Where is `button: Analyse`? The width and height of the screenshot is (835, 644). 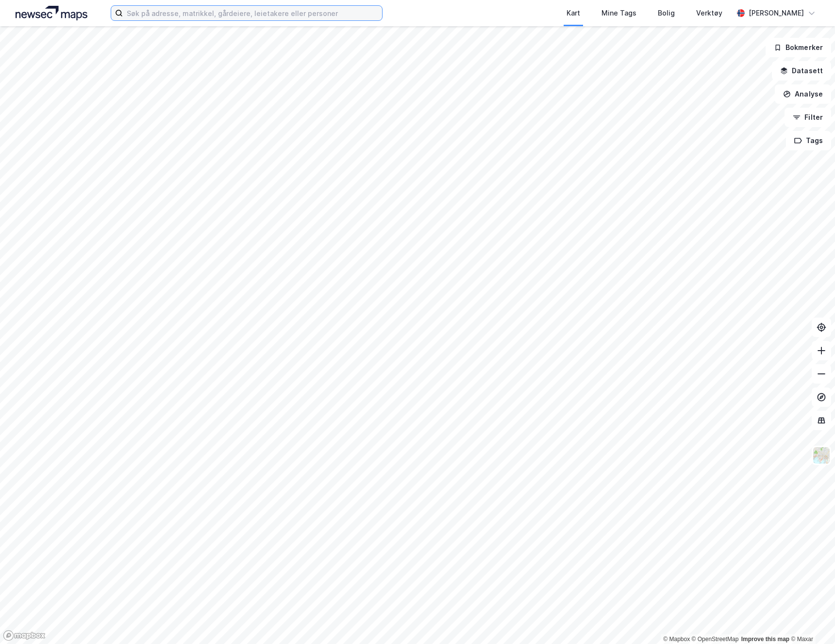
button: Analyse is located at coordinates (803, 94).